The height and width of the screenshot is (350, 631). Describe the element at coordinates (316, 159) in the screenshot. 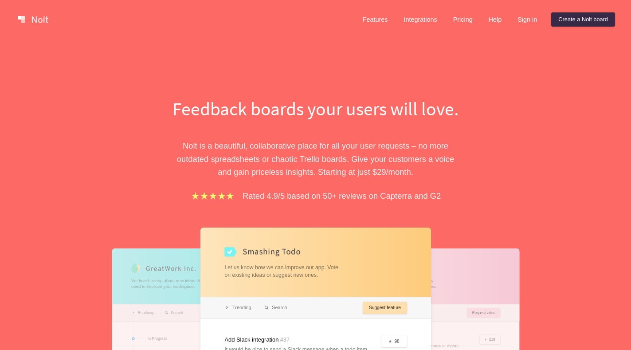

I see `p: Nolt is a beautiful, collaborative place for all your user requests – no more outdated spreadshee...` at that location.